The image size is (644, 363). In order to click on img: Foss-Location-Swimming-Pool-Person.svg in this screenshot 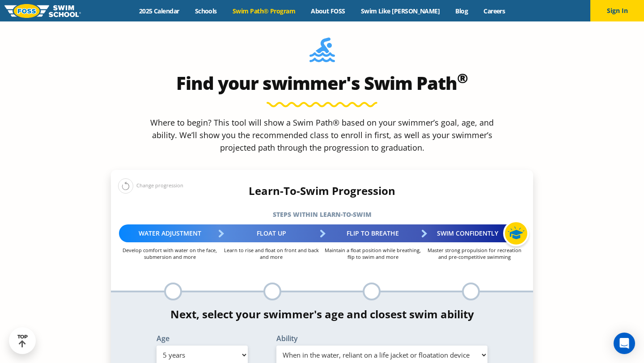, I will do `click(322, 53)`.